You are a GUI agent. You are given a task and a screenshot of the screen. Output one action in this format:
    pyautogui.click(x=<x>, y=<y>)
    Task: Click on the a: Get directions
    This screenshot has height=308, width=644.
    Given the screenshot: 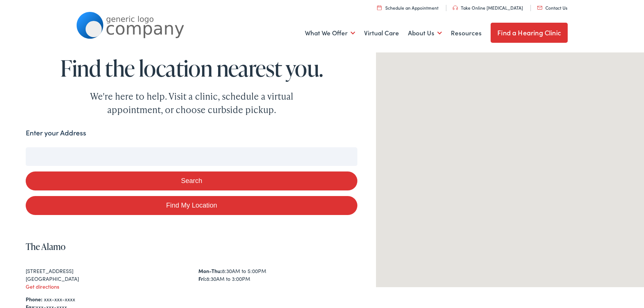 What is the action you would take?
    pyautogui.click(x=42, y=287)
    